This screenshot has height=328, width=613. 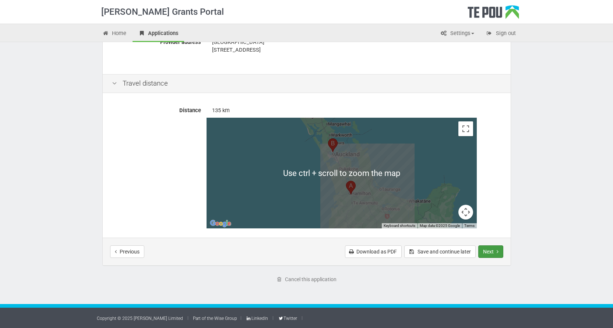 I want to click on span: Map data ©2025 Google, so click(x=440, y=225).